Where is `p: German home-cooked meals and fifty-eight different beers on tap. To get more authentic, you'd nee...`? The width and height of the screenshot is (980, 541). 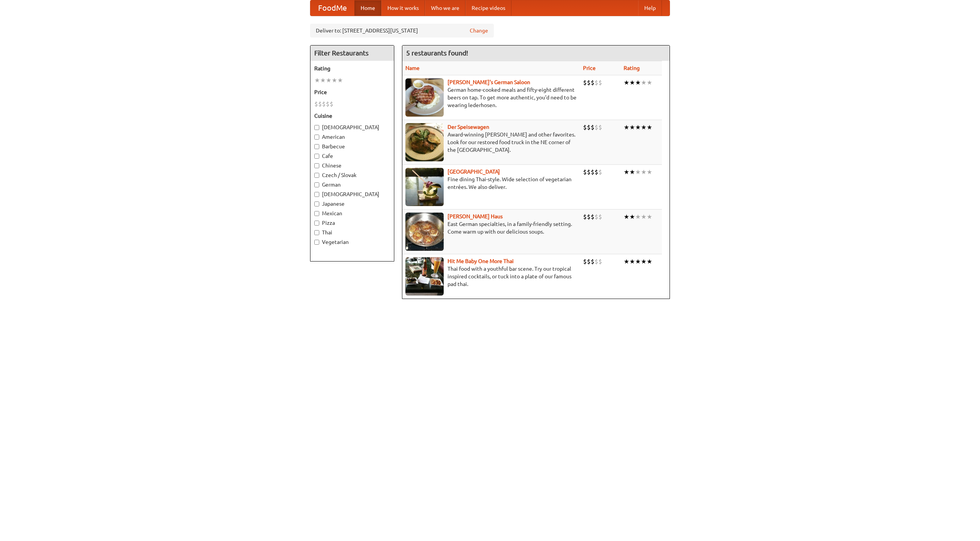 p: German home-cooked meals and fifty-eight different beers on tap. To get more authentic, you'd nee... is located at coordinates (491, 97).